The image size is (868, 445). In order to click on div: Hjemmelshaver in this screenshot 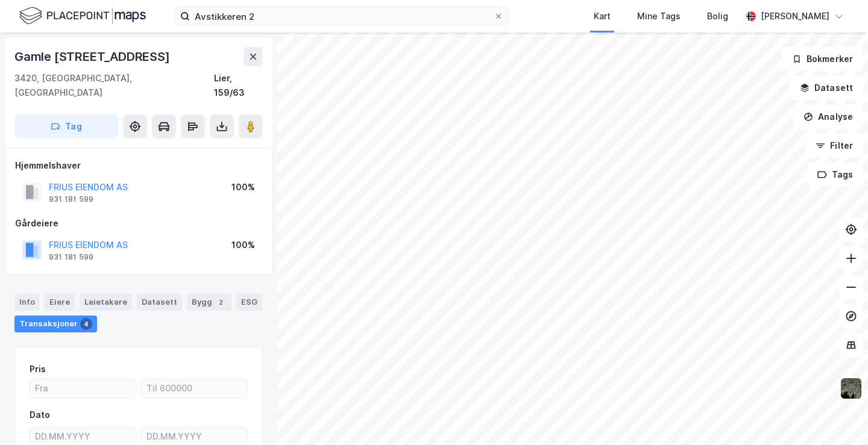, I will do `click(139, 166)`.